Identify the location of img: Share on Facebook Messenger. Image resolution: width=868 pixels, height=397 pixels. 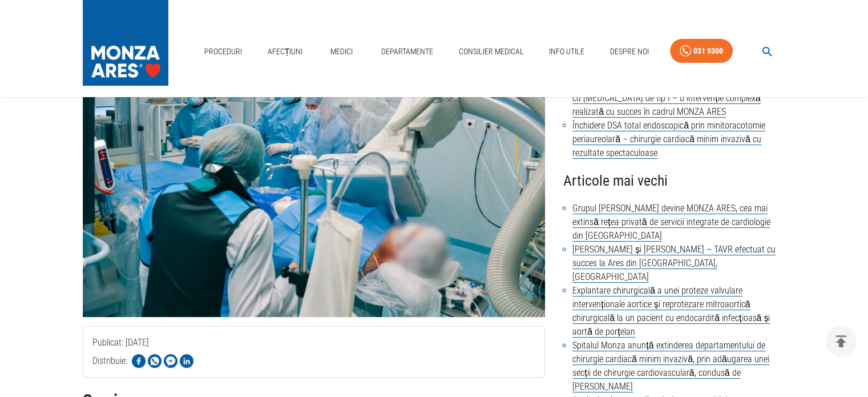
(170, 361).